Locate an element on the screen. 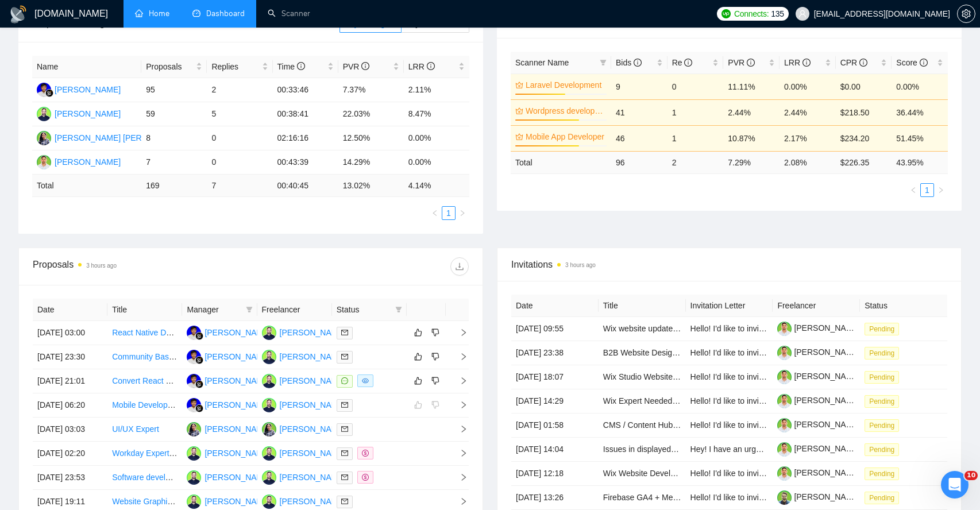 Image resolution: width=980 pixels, height=510 pixels. td: 22.03% is located at coordinates (371, 114).